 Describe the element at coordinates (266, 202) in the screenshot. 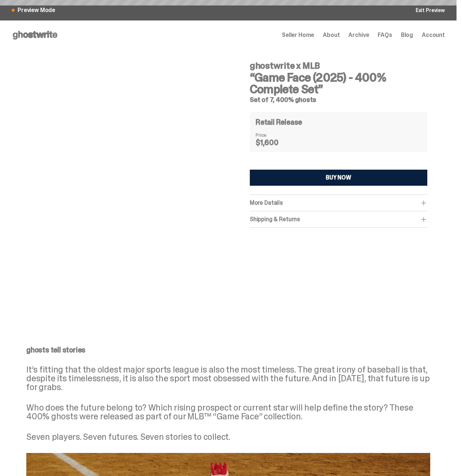

I see `span: More Details` at that location.